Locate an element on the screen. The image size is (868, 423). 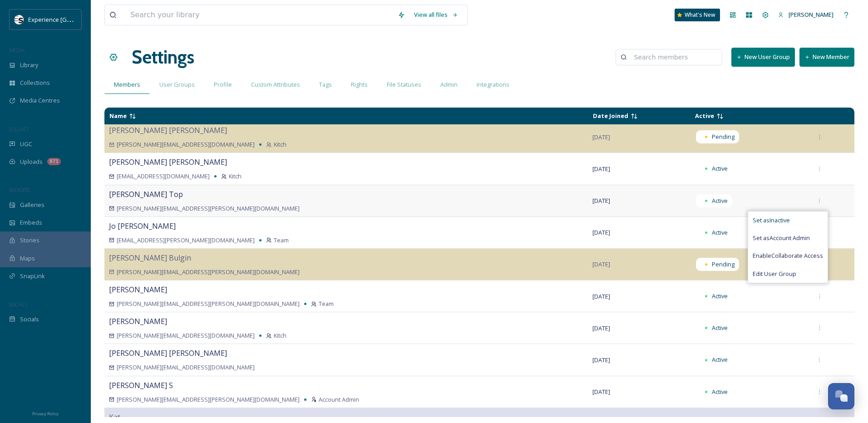
span: COLLECT is located at coordinates (19, 129).